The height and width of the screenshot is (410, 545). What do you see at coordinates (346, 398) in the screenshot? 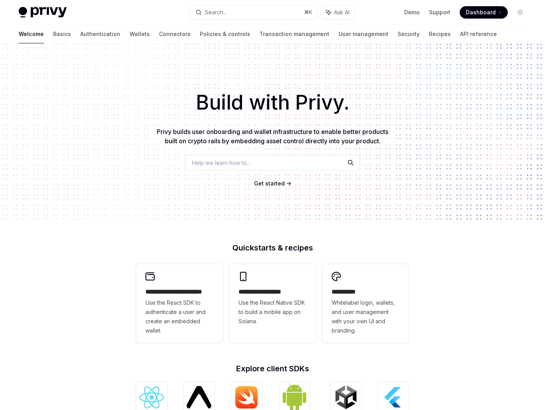
I see `img: Unity` at bounding box center [346, 398].